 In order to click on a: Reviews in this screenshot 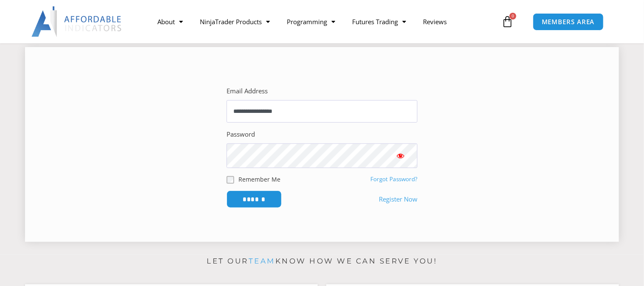, I will do `click(435, 22)`.